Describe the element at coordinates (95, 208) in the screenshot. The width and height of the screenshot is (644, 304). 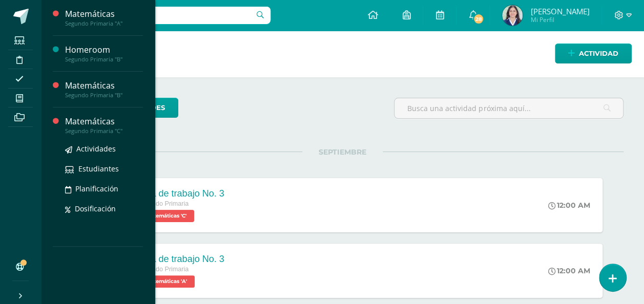
I see `span: Dosificación` at that location.